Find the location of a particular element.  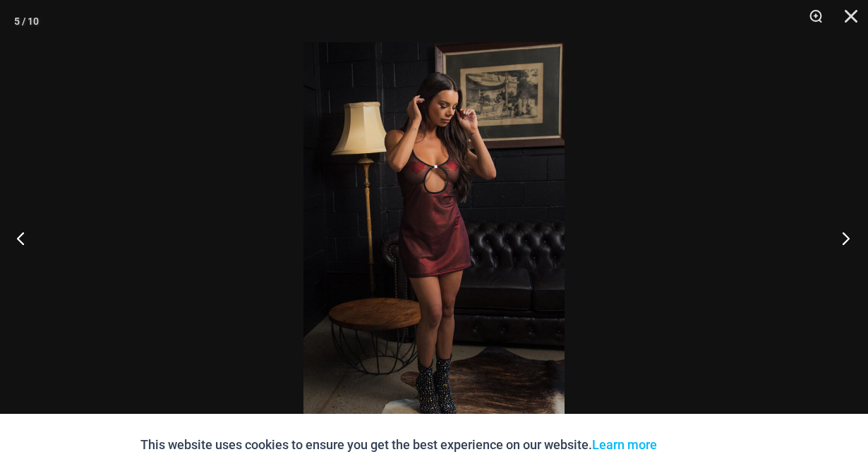

div: 5 / 10 is located at coordinates (26, 21).